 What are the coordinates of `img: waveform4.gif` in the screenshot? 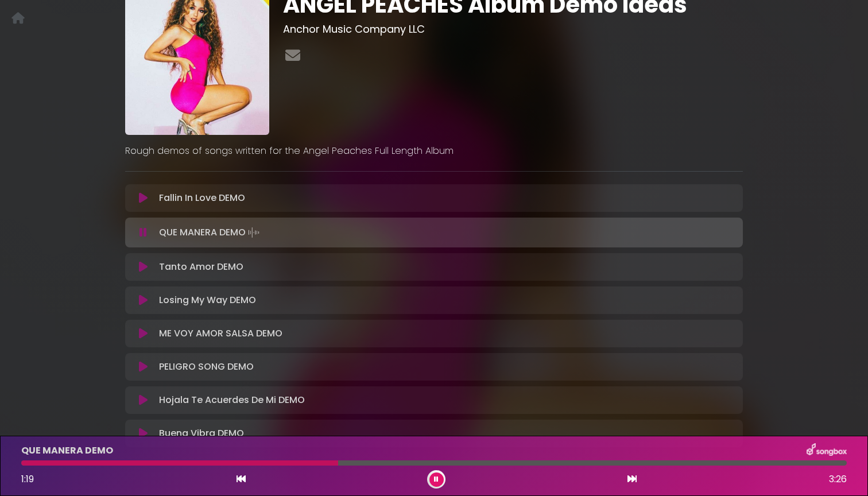 It's located at (254, 232).